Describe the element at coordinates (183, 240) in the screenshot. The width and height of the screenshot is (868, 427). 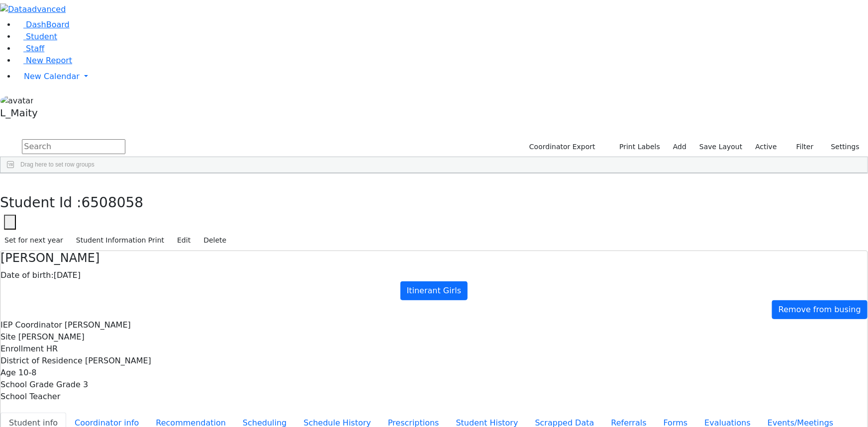
I see `button: Edit` at that location.